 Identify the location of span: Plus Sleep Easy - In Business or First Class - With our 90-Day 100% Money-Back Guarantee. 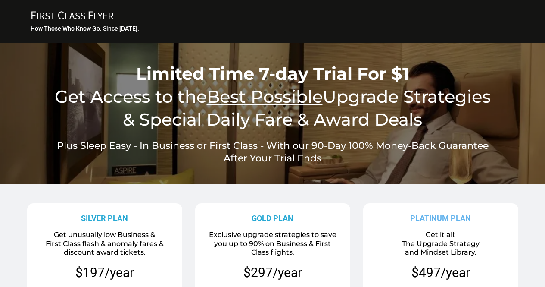
(273, 145).